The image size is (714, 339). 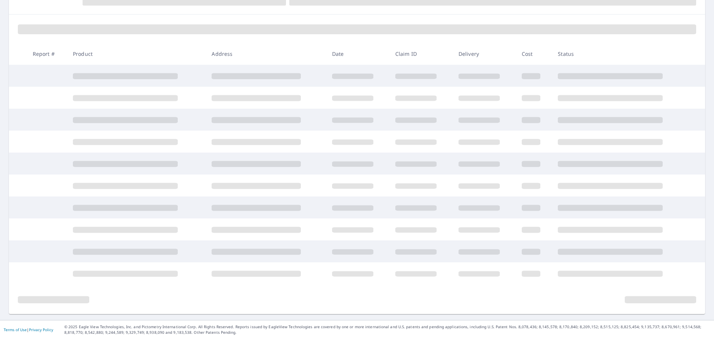 I want to click on a: Privacy Policy, so click(x=41, y=330).